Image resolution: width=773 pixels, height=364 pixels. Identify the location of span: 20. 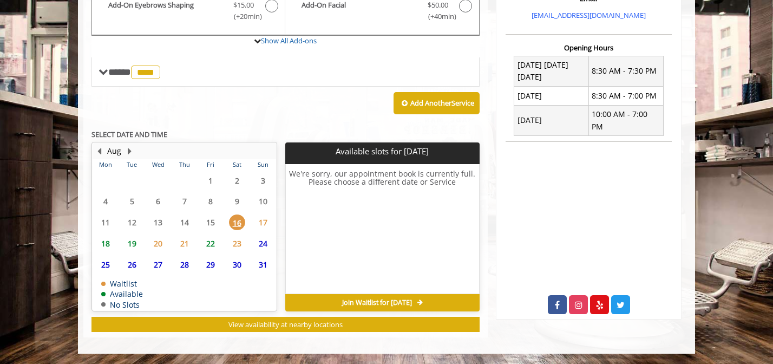
(158, 243).